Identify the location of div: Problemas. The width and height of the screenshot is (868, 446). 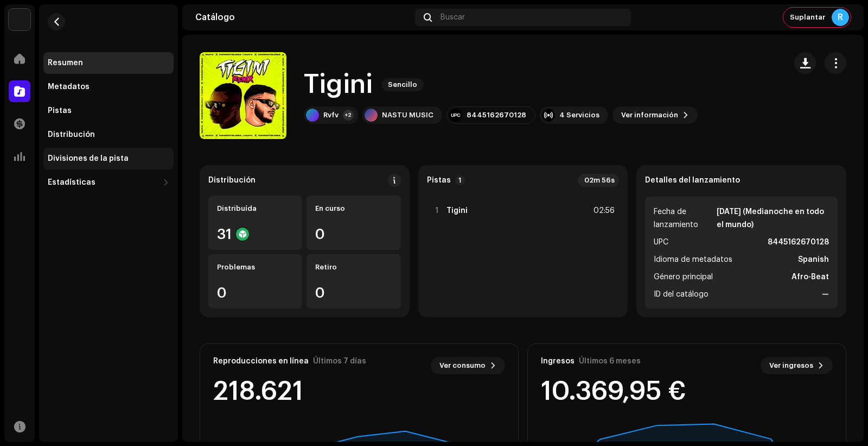
(255, 267).